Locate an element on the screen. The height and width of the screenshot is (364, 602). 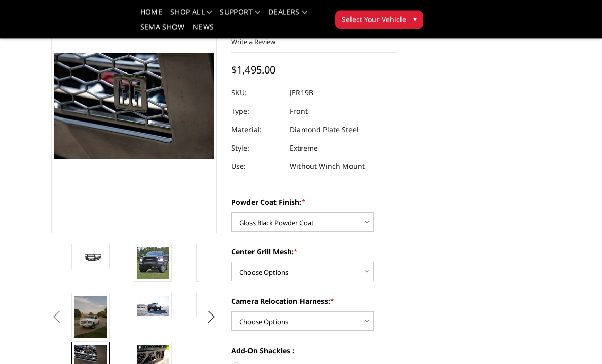
dt: Use: is located at coordinates (256, 167).